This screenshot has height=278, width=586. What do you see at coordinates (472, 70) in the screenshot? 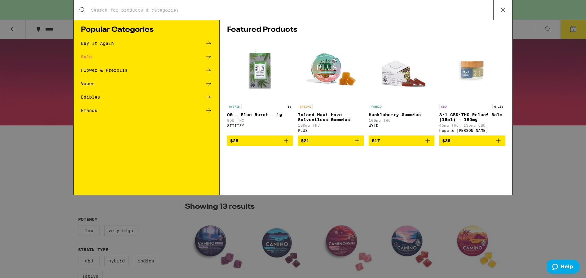
I see `img: Papa & Barkley - 3:1 CBD:THC Releaf Balm (15ml) - 180mg` at bounding box center [472, 70].